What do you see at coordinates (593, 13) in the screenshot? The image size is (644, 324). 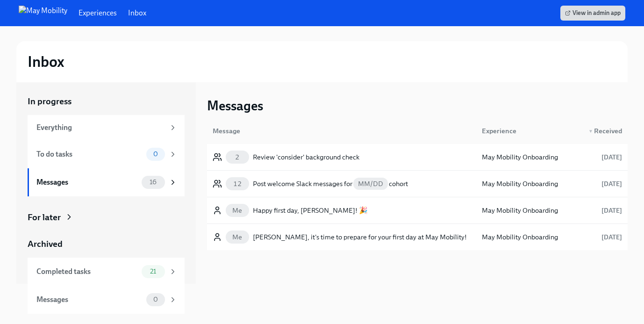 I see `a: View in admin app` at bounding box center [593, 13].